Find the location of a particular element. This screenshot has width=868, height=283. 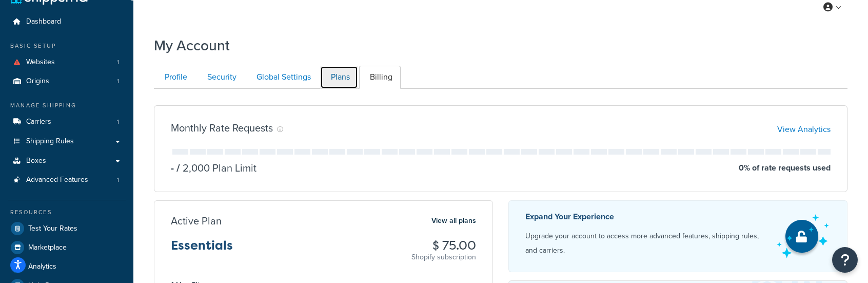

a: Security is located at coordinates (221, 77).